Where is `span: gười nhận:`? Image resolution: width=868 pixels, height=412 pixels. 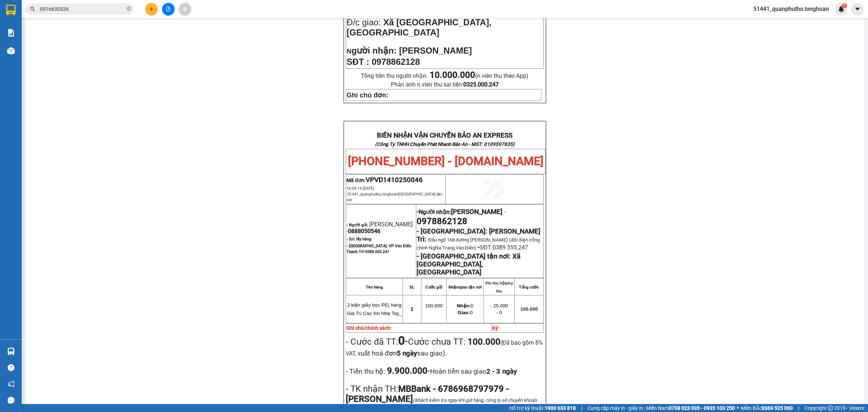
span: gười nhận: is located at coordinates (374, 50).